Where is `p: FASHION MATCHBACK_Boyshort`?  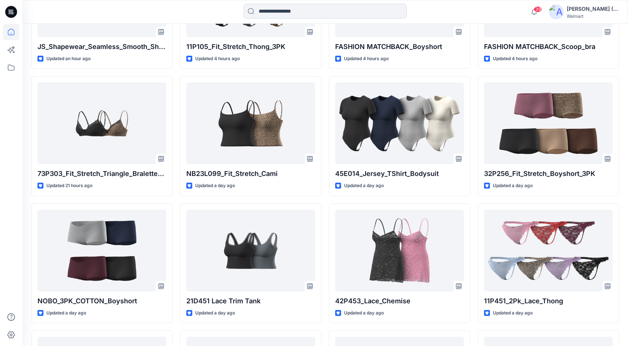 p: FASHION MATCHBACK_Boyshort is located at coordinates (400, 47).